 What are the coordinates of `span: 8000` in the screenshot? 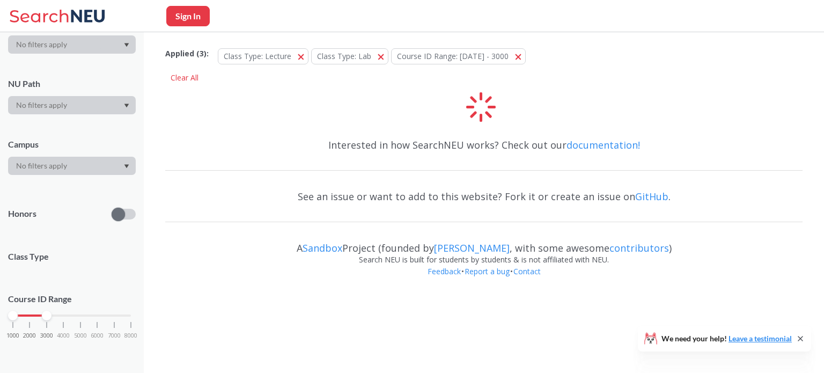 It's located at (131, 335).